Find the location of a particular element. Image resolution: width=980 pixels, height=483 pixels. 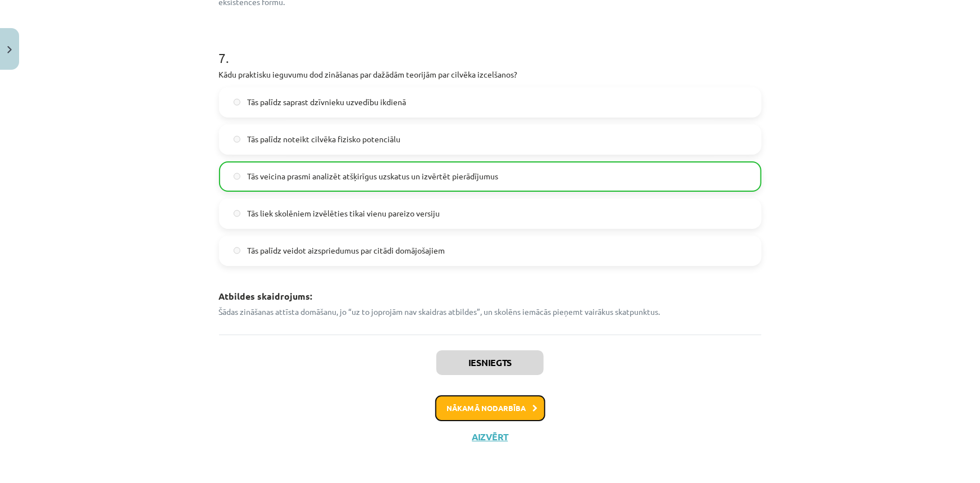

input: Tās palīdz noteikt cilvēka fizisko potenciālu is located at coordinates (237, 138).